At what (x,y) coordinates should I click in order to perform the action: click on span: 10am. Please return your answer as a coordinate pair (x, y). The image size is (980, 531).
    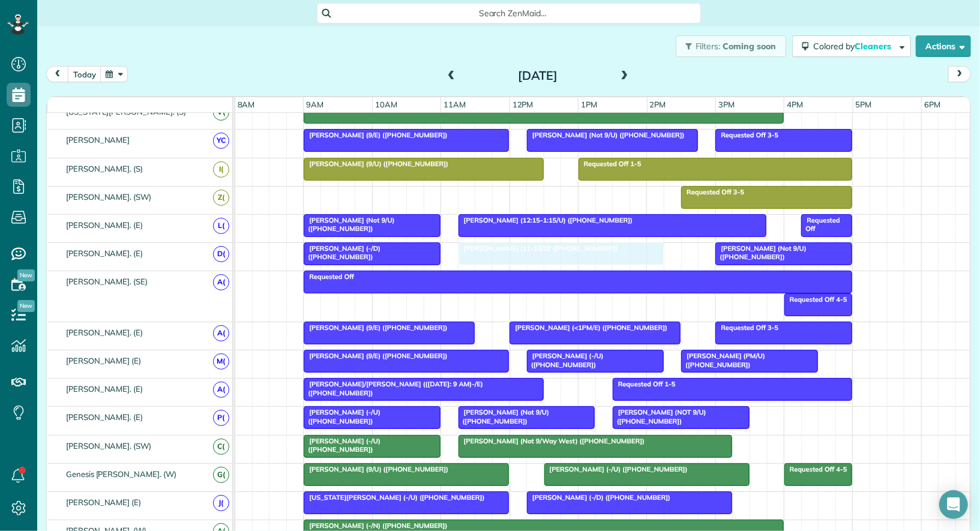
    Looking at the image, I should click on (386, 104).